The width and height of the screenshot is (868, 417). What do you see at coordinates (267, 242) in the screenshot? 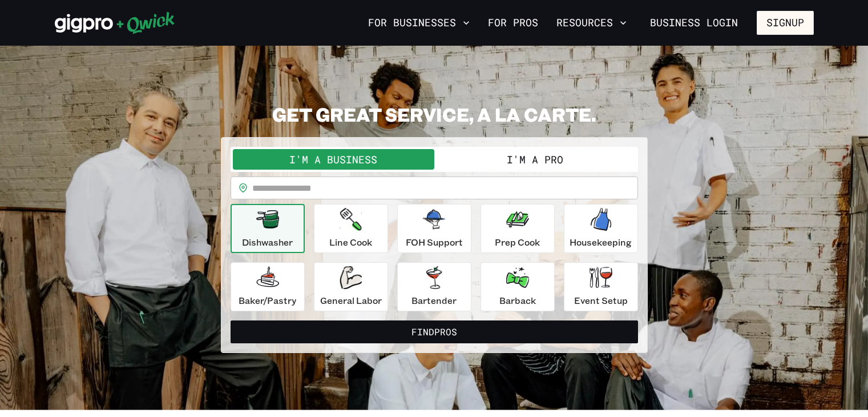
I see `p: Dishwasher` at bounding box center [267, 242].